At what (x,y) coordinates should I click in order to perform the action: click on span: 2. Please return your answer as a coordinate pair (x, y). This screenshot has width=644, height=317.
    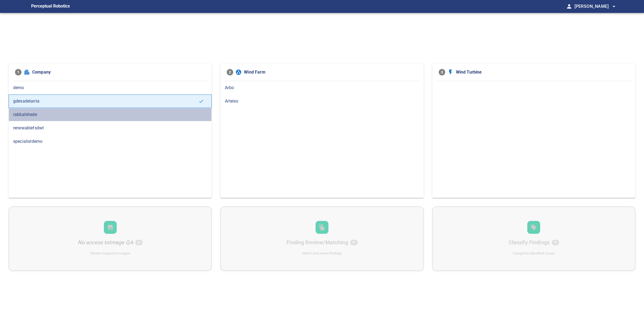
    Looking at the image, I should click on (230, 72).